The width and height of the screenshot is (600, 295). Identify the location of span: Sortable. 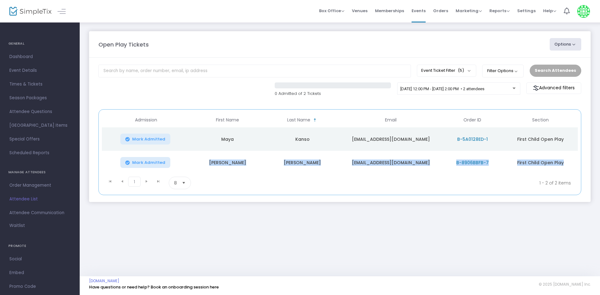
(315, 120).